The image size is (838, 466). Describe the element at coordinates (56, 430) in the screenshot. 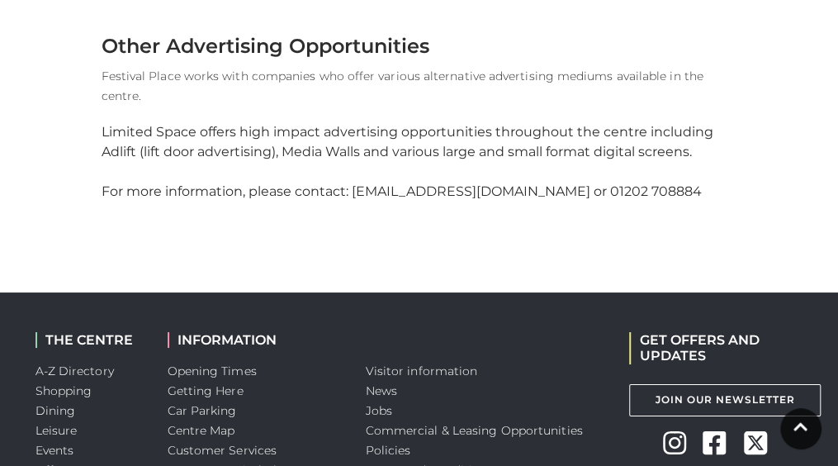

I see `a: Leisure` at that location.